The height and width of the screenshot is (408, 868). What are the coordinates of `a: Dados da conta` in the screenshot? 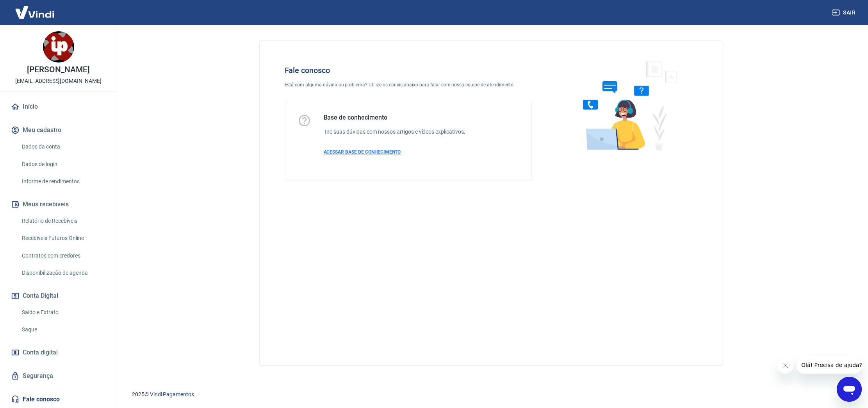 It's located at (63, 146).